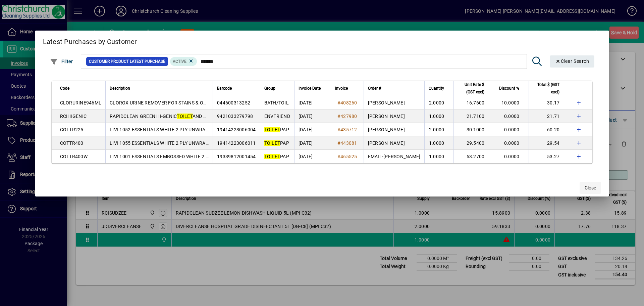 This screenshot has width=644, height=306. Describe the element at coordinates (72, 130) in the screenshot. I see `span: COTTR225` at that location.